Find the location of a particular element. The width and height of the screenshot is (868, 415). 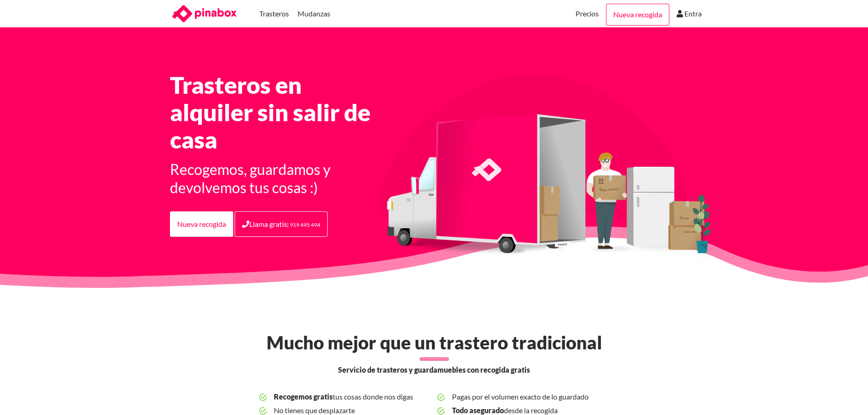

h3: Recogemos, guardamos y devolvemos tus cosas :) is located at coordinates (277, 178).